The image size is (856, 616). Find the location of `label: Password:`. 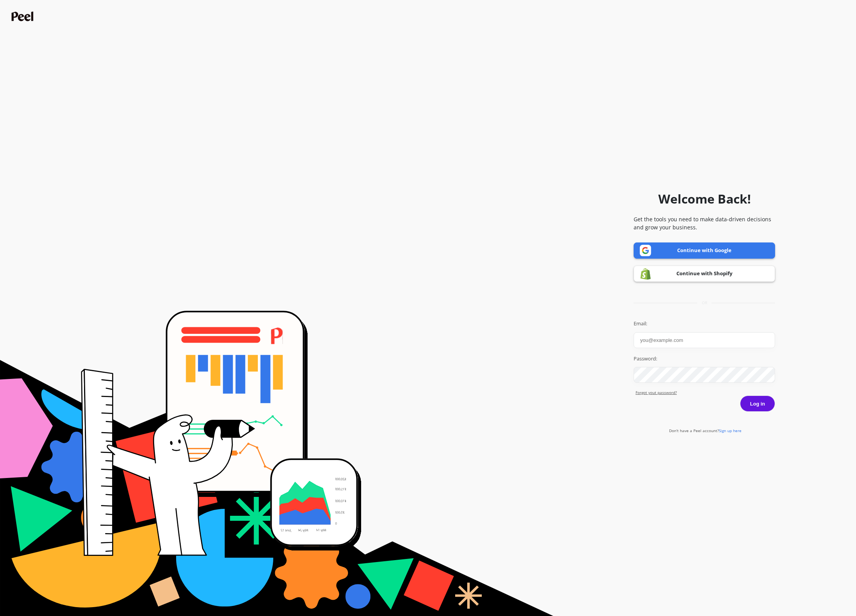

label: Password: is located at coordinates (704, 359).